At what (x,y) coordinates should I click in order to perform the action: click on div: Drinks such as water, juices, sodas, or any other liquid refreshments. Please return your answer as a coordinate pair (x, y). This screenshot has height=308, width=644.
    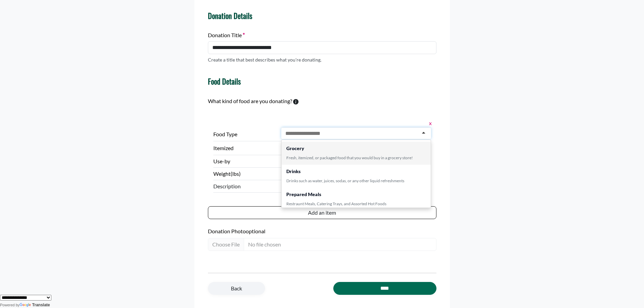
    Looking at the image, I should click on (356, 181).